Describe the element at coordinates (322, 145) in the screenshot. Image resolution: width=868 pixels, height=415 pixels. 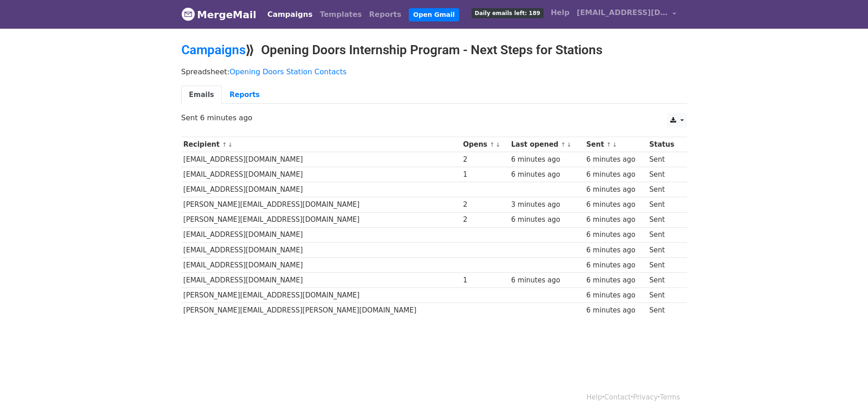
I see `th: Recipient` at that location.